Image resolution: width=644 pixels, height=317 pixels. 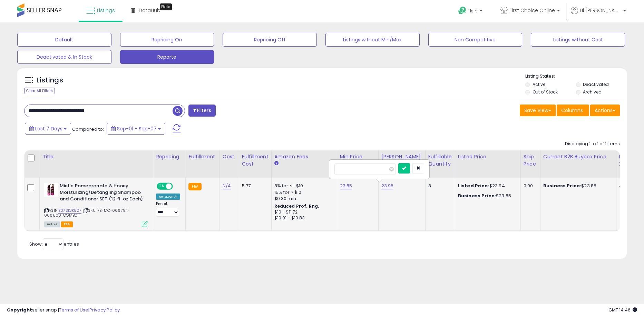 I want to click on label: Out of Stock, so click(x=545, y=92).